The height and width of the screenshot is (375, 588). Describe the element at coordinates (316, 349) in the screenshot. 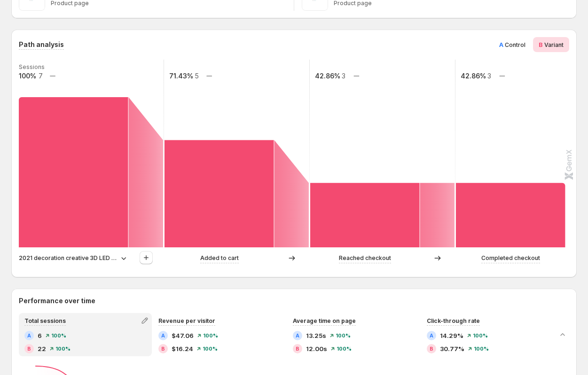

I see `span: 12.00s` at that location.